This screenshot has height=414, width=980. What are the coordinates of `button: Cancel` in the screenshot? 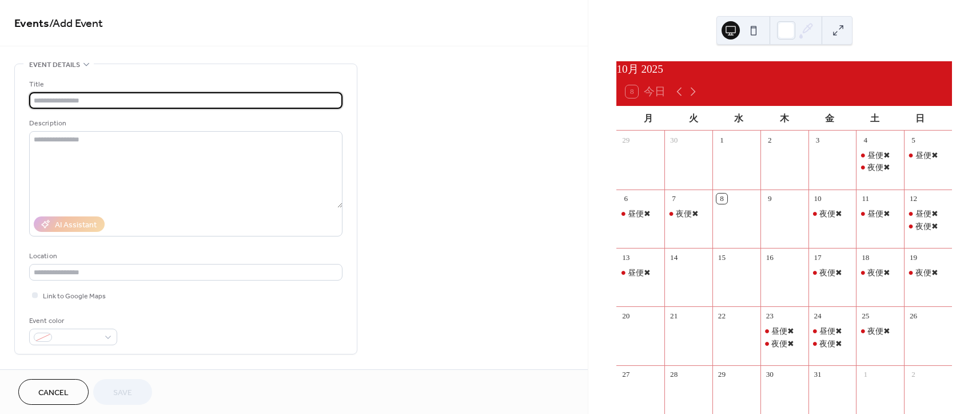 It's located at (53, 391).